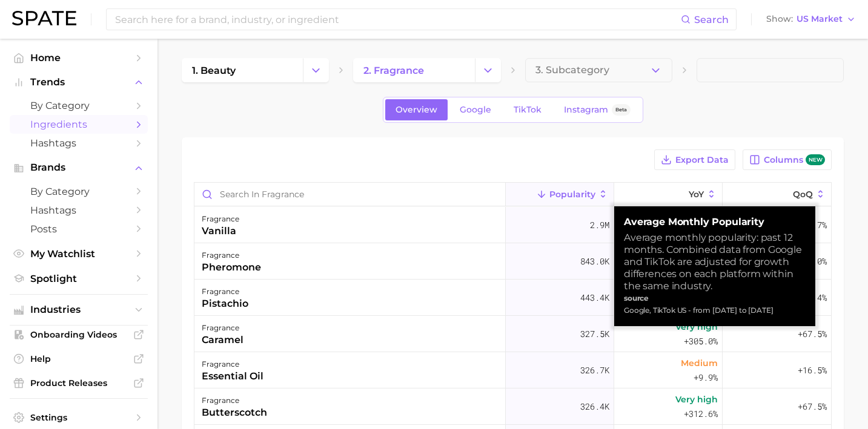 Image resolution: width=868 pixels, height=429 pixels. I want to click on button: Brands, so click(79, 167).